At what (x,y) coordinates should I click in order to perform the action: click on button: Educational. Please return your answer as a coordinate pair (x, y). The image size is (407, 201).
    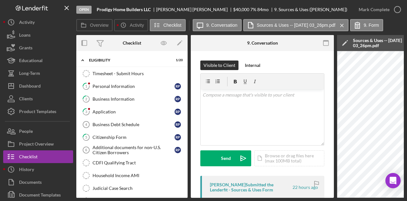
    Looking at the image, I should click on (38, 60).